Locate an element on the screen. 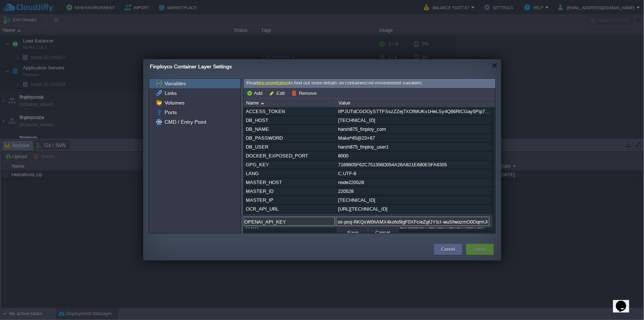 The width and height of the screenshot is (644, 320). a: Links is located at coordinates (170, 93).